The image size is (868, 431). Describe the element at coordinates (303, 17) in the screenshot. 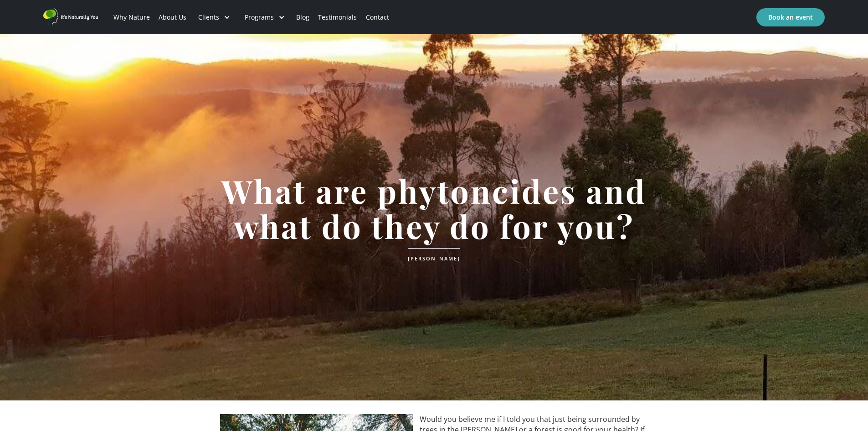

I see `a: Blog` at that location.